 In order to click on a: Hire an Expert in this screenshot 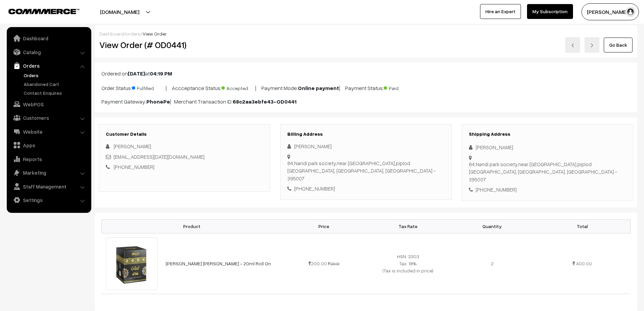, I will do `click(500, 11)`.